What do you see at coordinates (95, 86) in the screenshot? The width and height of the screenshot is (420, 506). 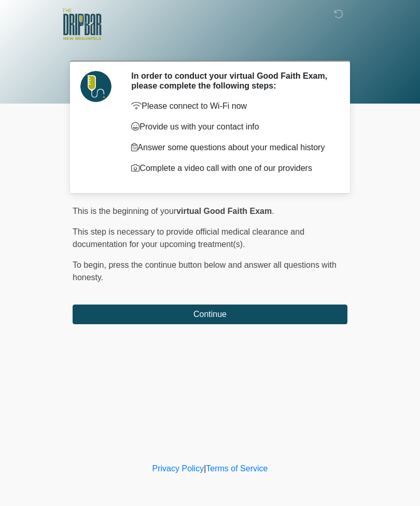 I see `img: Agent Avatar` at bounding box center [95, 86].